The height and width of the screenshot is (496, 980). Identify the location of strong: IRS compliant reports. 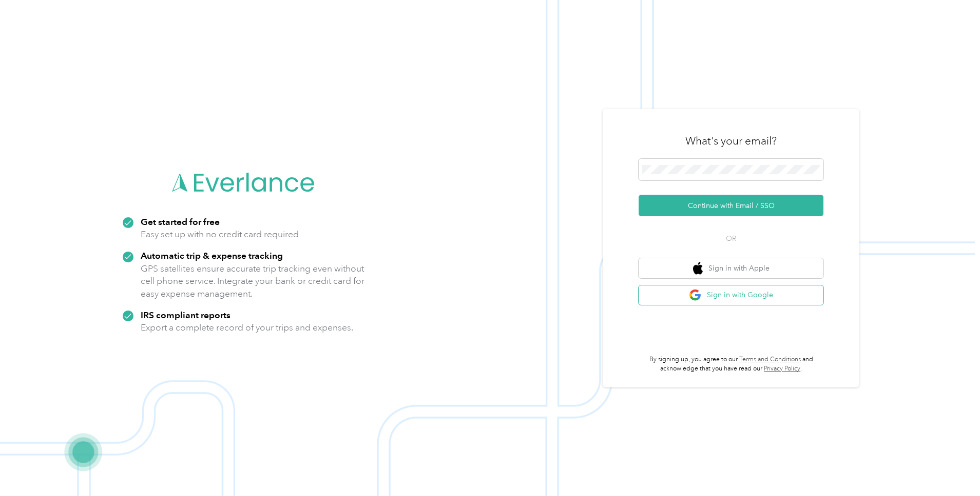
(185, 315).